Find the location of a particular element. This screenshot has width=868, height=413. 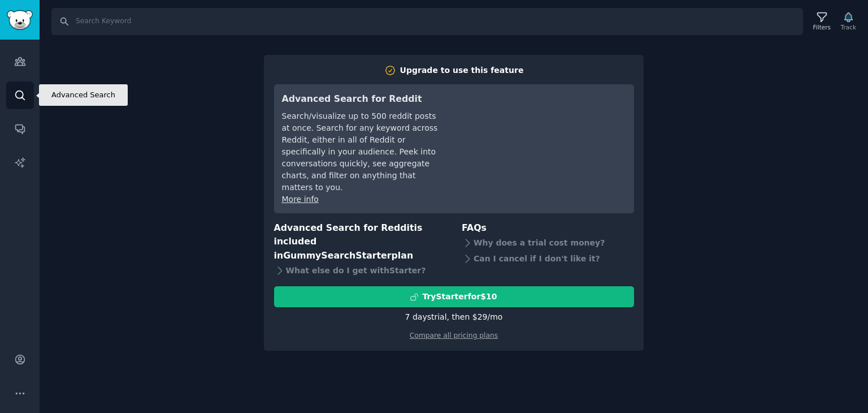

span: GummySearch Starter is located at coordinates (336, 255).